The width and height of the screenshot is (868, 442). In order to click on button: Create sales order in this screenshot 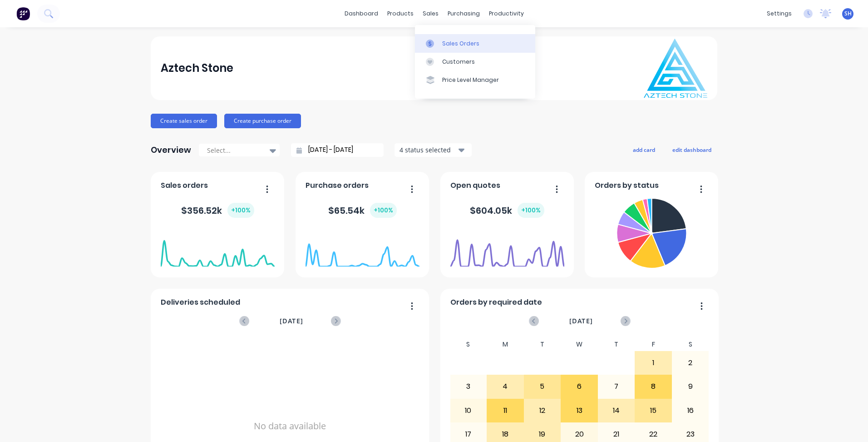, I will do `click(184, 121)`.